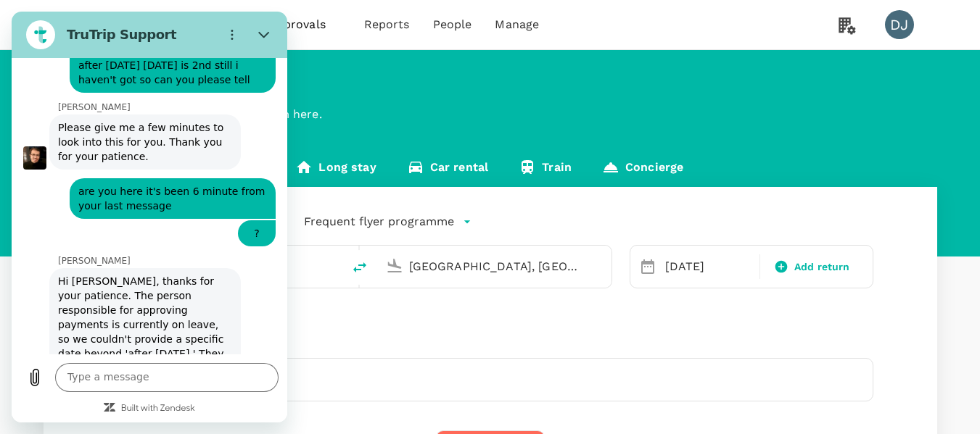 The height and width of the screenshot is (434, 980). I want to click on a: Long stay, so click(335, 169).